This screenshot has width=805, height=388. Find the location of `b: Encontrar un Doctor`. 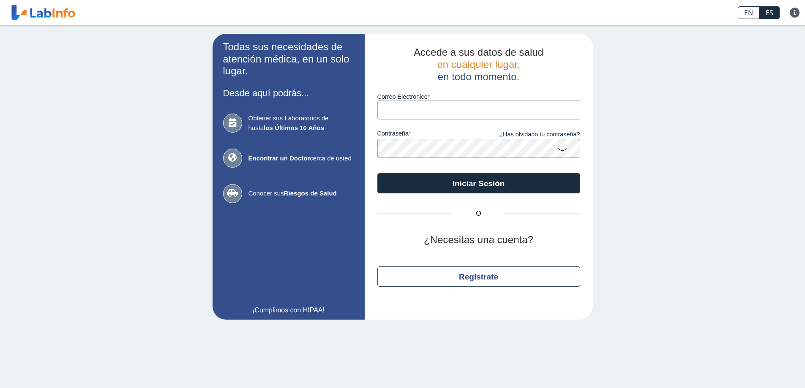

b: Encontrar un Doctor is located at coordinates (279, 158).